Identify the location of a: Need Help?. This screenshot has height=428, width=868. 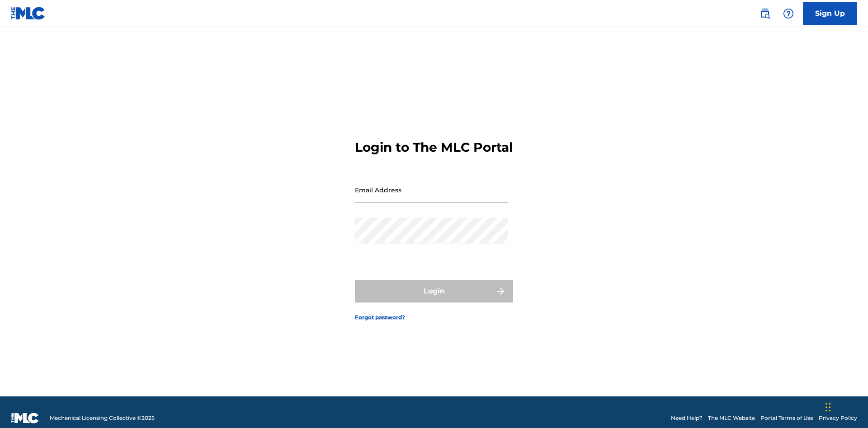
(687, 418).